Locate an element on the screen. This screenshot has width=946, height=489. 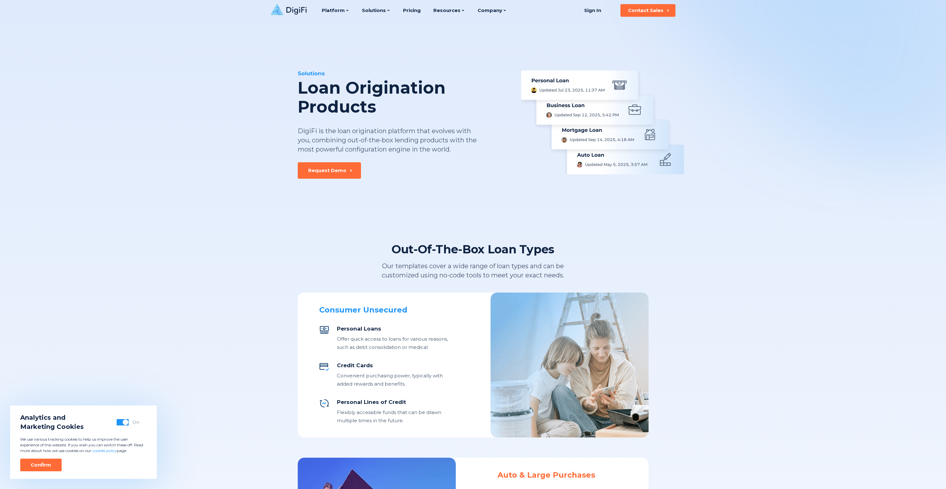
span: Marketing Cookies is located at coordinates (52, 426).